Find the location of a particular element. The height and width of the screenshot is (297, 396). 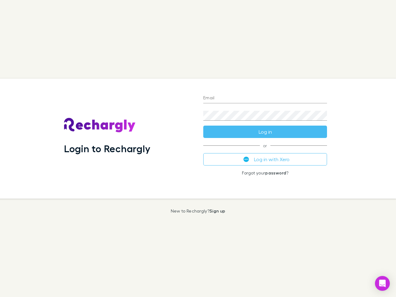

button: Log in is located at coordinates (265, 132).